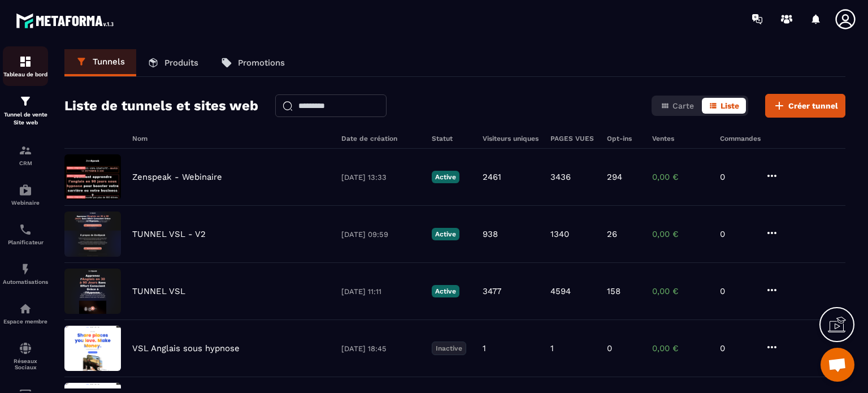 Image resolution: width=868 pixels, height=393 pixels. Describe the element at coordinates (614, 291) in the screenshot. I see `p: 158` at that location.